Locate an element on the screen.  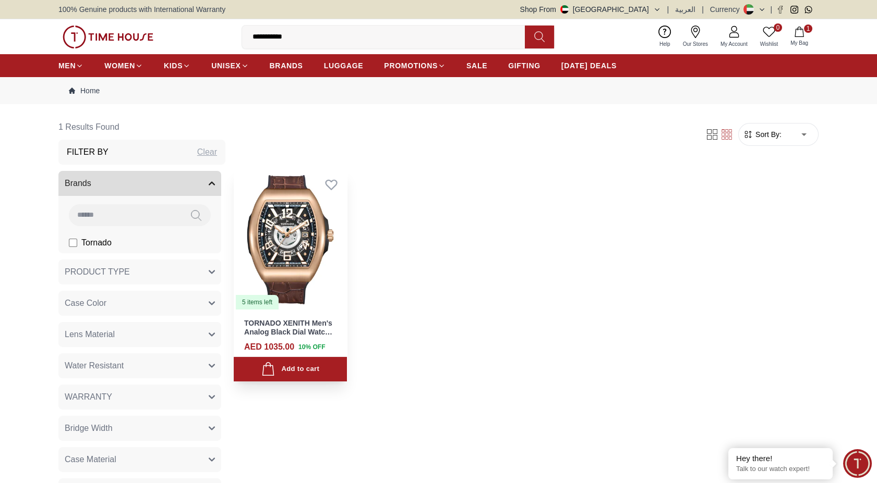
span: KIDS is located at coordinates (173, 66).